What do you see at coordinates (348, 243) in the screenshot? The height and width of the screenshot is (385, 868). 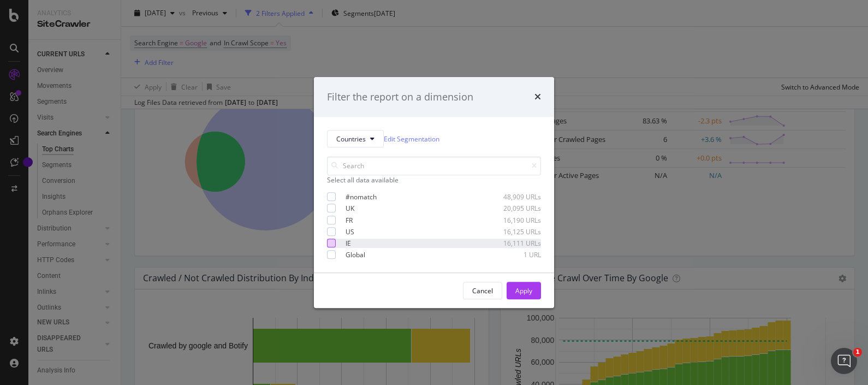 I see `div: IE` at bounding box center [348, 243].